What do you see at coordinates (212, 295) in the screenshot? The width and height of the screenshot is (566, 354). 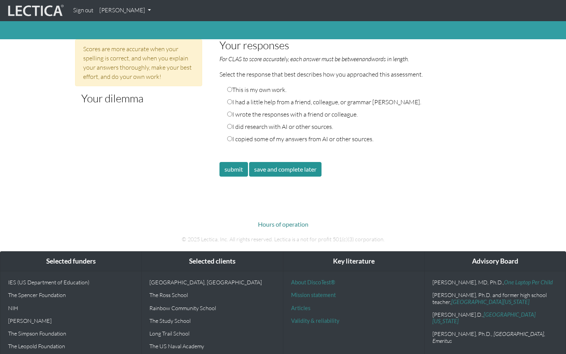 I see `p: The Ross School` at bounding box center [212, 295].